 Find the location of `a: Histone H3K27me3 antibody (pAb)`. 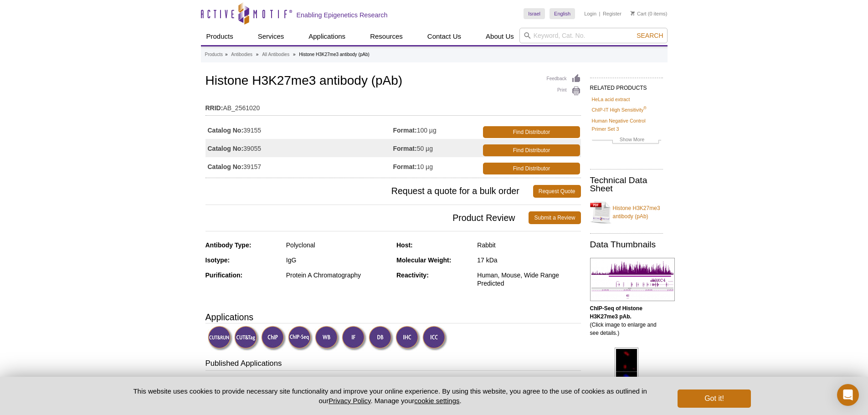

a: Histone H3K27me3 antibody (pAb) is located at coordinates (626, 212).